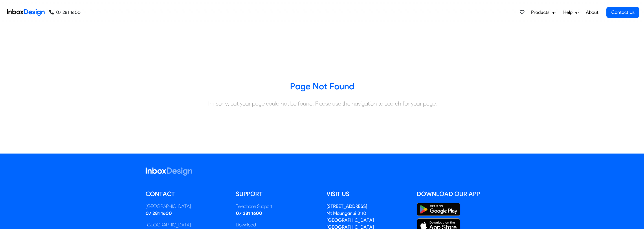 This screenshot has height=229, width=644. Describe the element at coordinates (277, 207) in the screenshot. I see `div: Telephone Support` at that location.